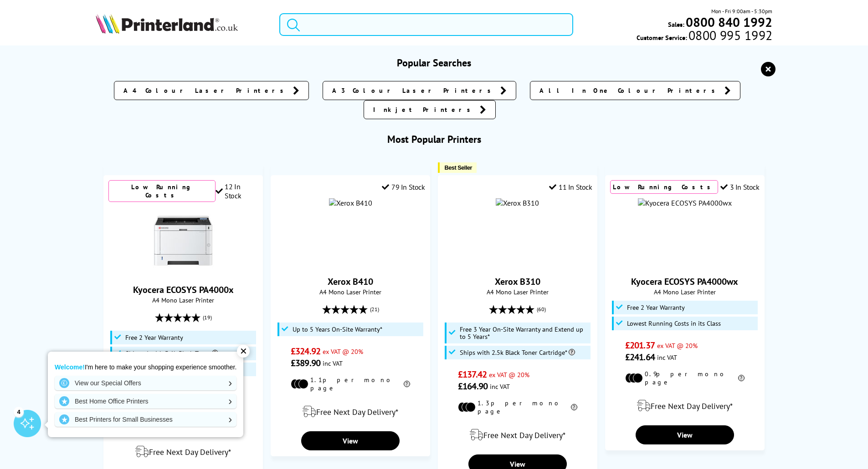 This screenshot has width=868, height=469. What do you see at coordinates (305, 363) in the screenshot?
I see `span: £389.90` at bounding box center [305, 363].